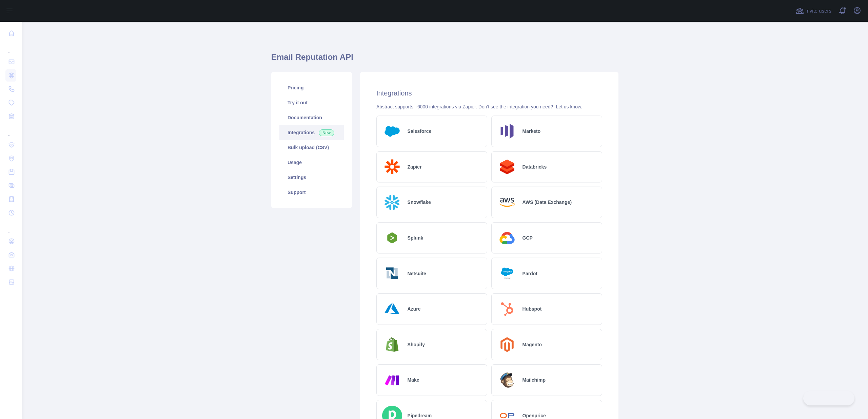 Image resolution: width=868 pixels, height=419 pixels. Describe the element at coordinates (312, 103) in the screenshot. I see `a: Try it out` at that location.